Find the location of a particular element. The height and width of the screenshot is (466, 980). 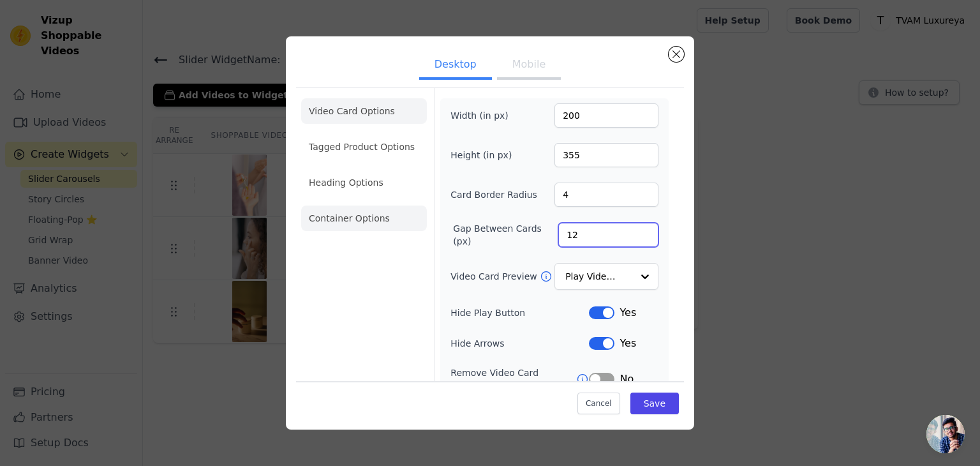

label: Width (in px) is located at coordinates (485, 115).